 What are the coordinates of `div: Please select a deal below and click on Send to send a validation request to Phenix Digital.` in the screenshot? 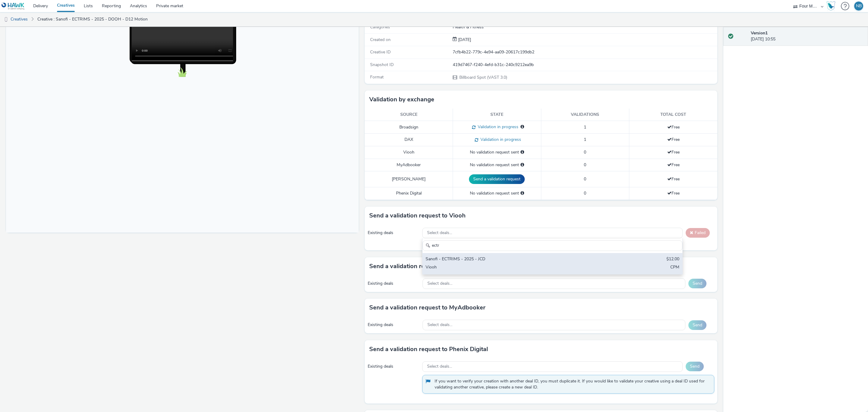 It's located at (523, 193).